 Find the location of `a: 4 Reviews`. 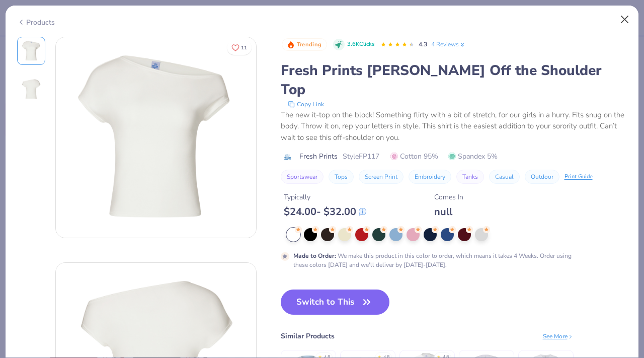

a: 4 Reviews is located at coordinates (448, 45).